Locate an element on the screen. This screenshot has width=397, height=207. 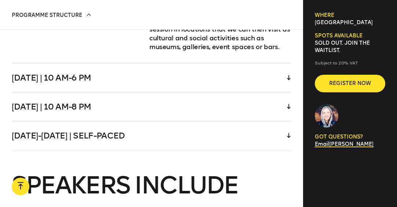
h3: Speakers include is located at coordinates (152, 186).